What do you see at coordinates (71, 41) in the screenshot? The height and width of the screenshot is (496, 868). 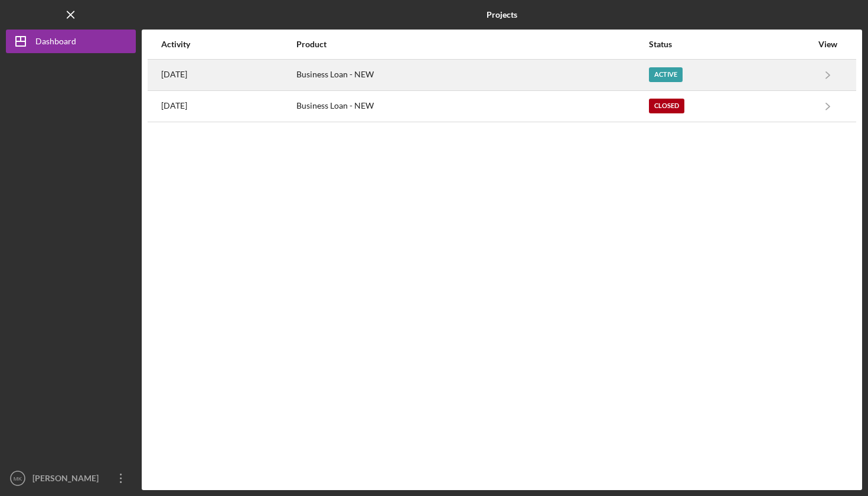 I see `button: Dashboard` at bounding box center [71, 41].